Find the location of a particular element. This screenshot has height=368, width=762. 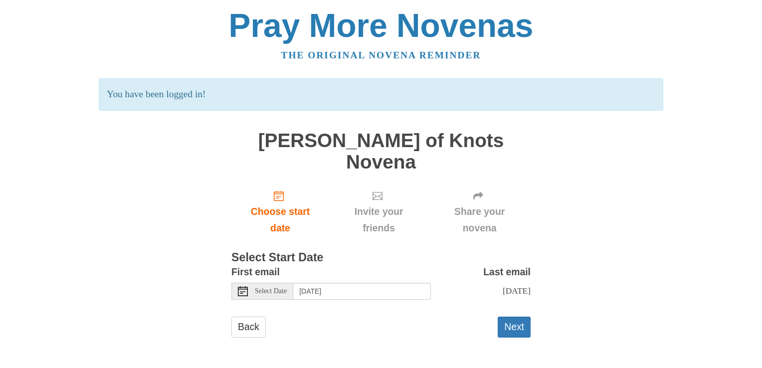

button: Next is located at coordinates (514, 327).